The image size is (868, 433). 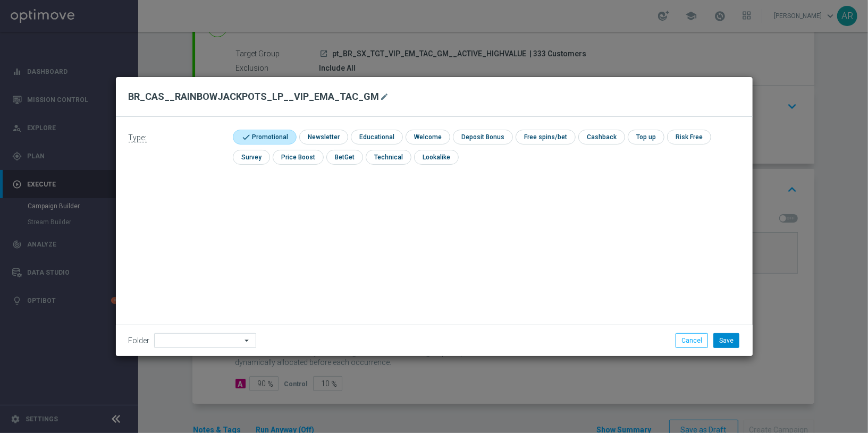 I want to click on button: Save, so click(x=726, y=340).